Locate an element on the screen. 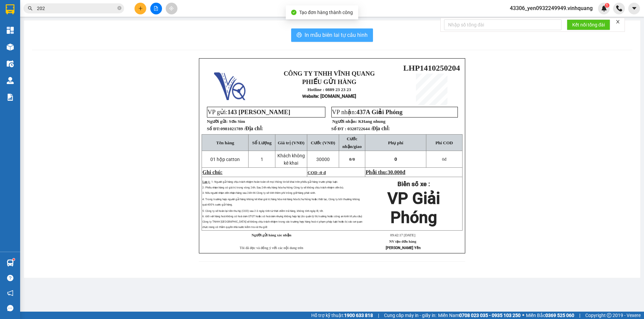 The image size is (644, 319). span: question-circle is located at coordinates (10, 278).